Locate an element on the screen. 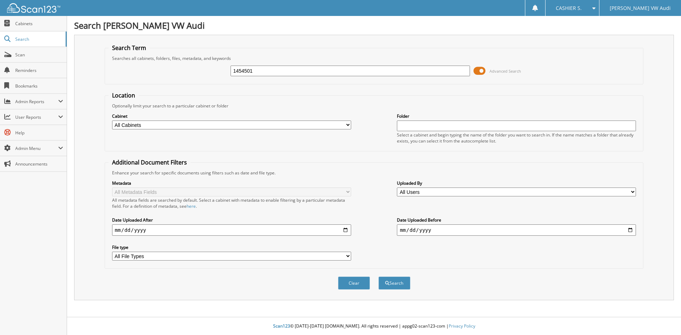  div: Chat Widget is located at coordinates (663, 318).